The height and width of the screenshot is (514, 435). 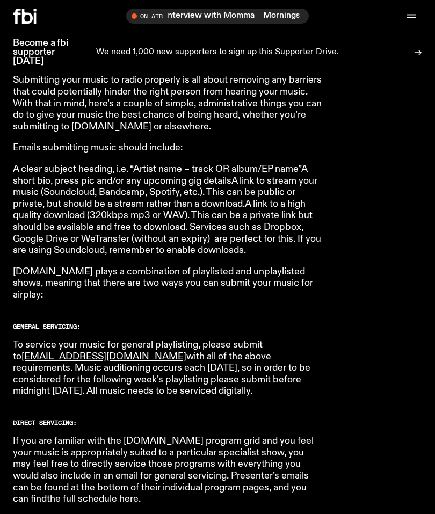 I want to click on a: the full schedule here, so click(x=92, y=499).